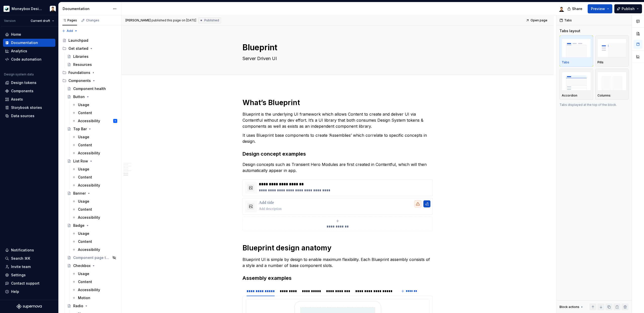 This screenshot has height=313, width=644. Describe the element at coordinates (92, 129) in the screenshot. I see `a: Top Bar` at that location.